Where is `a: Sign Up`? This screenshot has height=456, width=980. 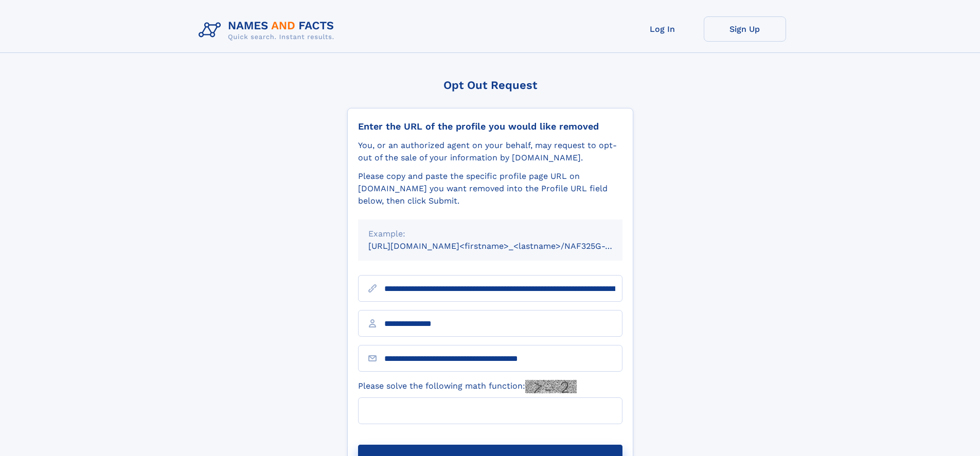 a: Sign Up is located at coordinates (745, 29).